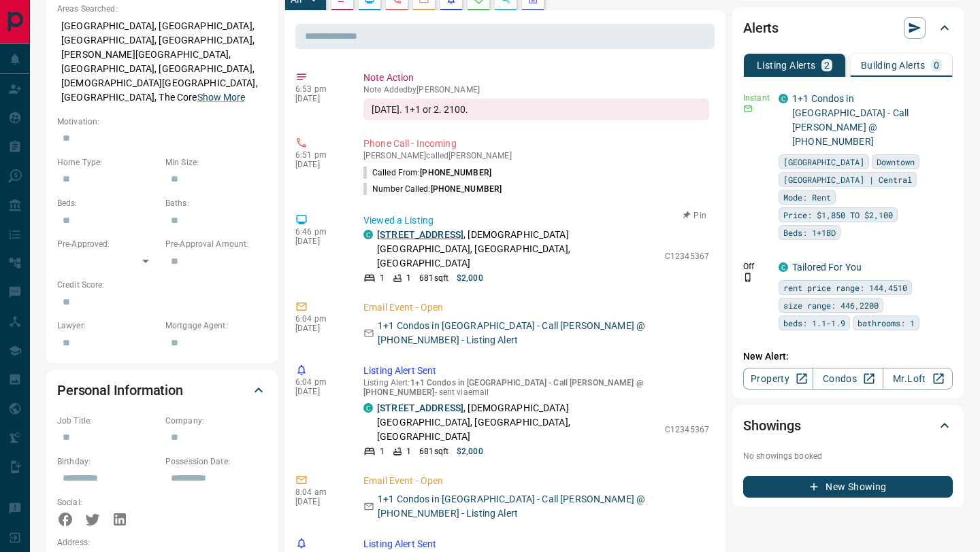 The width and height of the screenshot is (980, 552). Describe the element at coordinates (162, 285) in the screenshot. I see `p: Credit Score:` at that location.